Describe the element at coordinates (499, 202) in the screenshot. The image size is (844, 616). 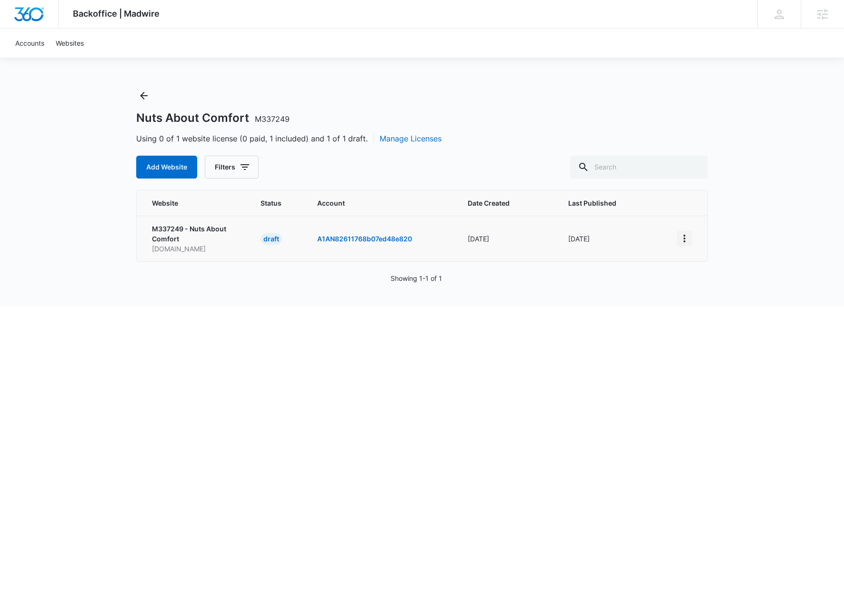
I see `span: Date Created` at that location.